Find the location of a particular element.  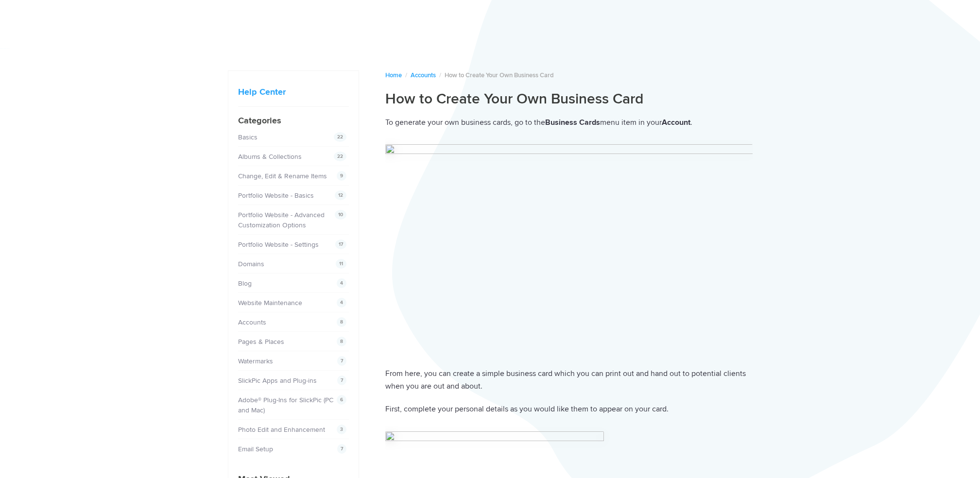

a: Portfolio Website - Settings is located at coordinates (279, 245).